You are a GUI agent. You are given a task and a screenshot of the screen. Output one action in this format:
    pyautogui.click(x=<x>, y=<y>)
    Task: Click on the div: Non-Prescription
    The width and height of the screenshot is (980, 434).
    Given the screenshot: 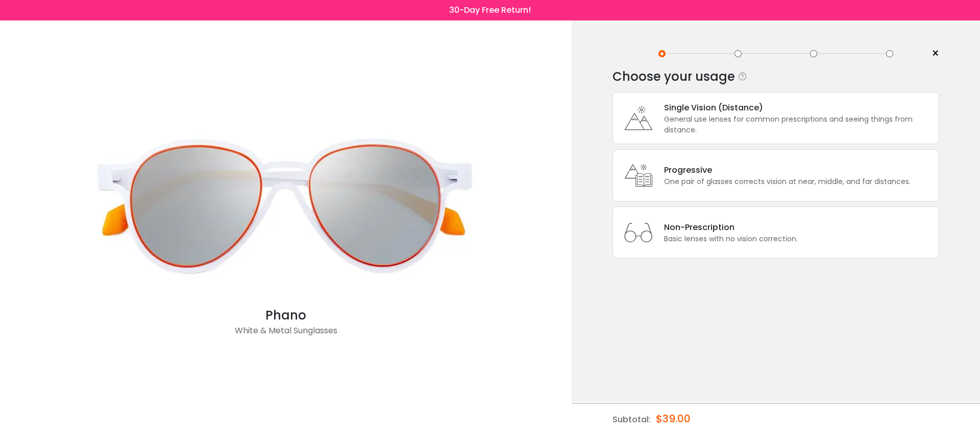 What is the action you would take?
    pyautogui.click(x=731, y=227)
    